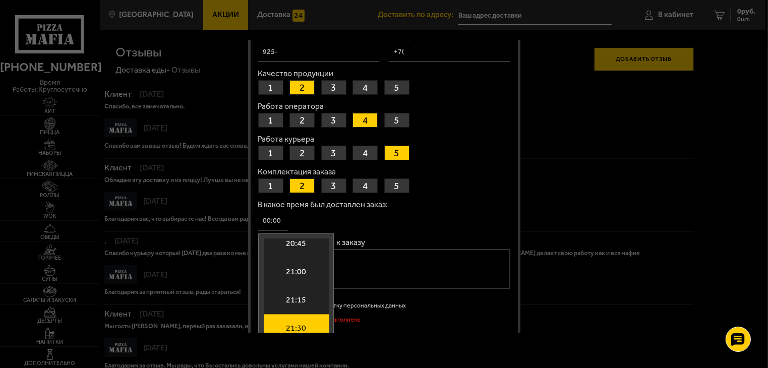 This screenshot has width=768, height=368. I want to click on label: Комплектация заказа, so click(384, 172).